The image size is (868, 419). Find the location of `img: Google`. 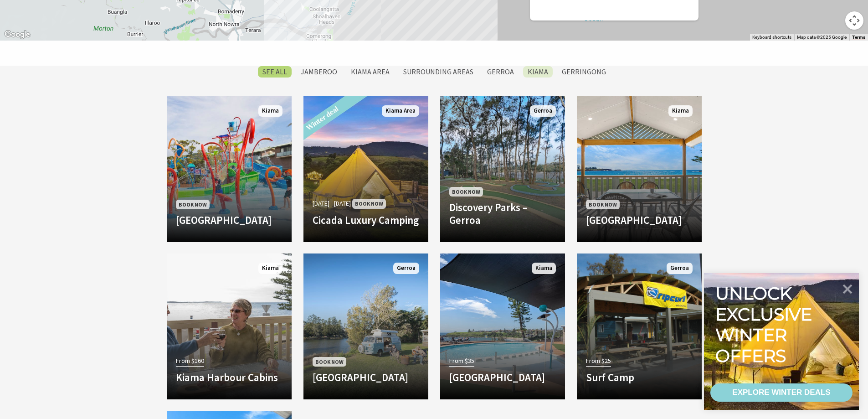

img: Google is located at coordinates (18, 35).